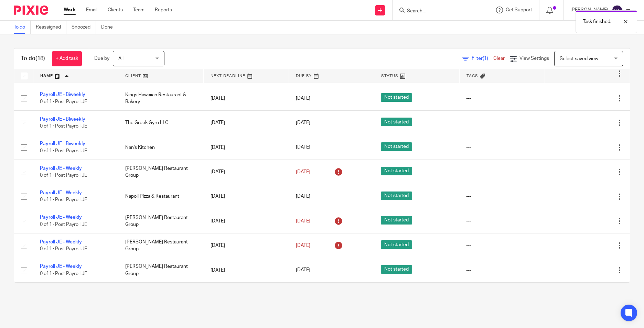  What do you see at coordinates (617, 11) in the screenshot?
I see `img: svg%3E` at bounding box center [617, 11].